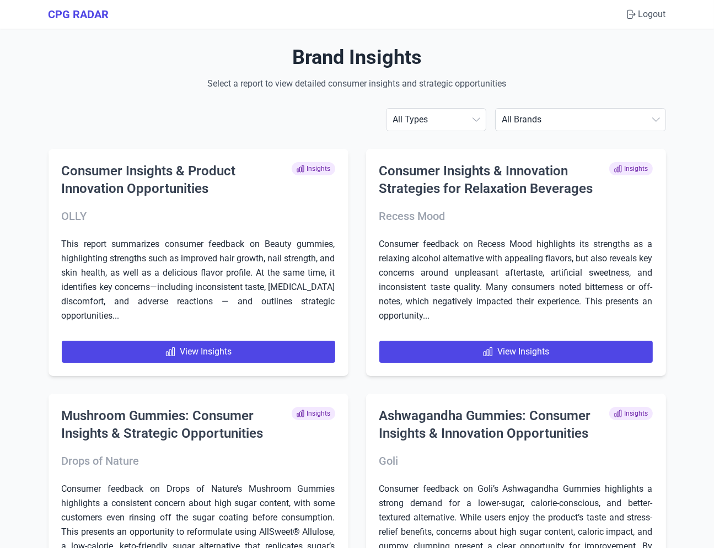 This screenshot has width=714, height=548. Describe the element at coordinates (176, 424) in the screenshot. I see `h2: Mushroom Gummies: Consumer Insights & Strategic Opportunities` at that location.